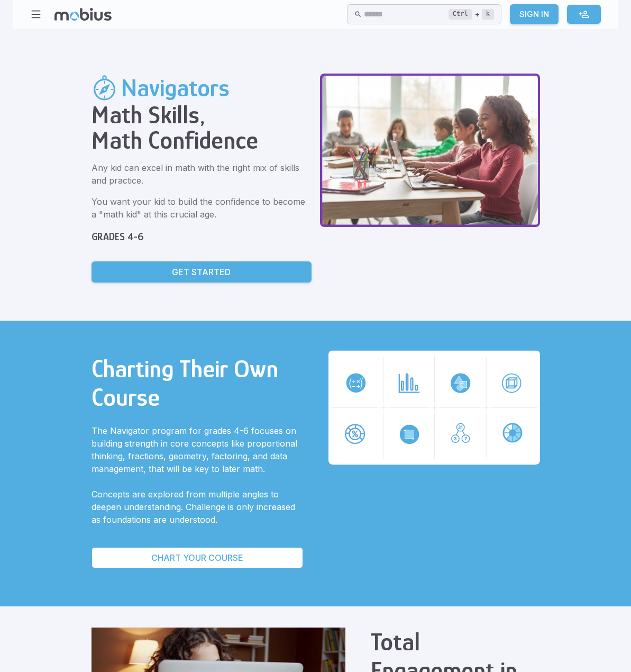 This screenshot has width=631, height=672. What do you see at coordinates (198, 557) in the screenshot?
I see `p: Chart Your Course` at bounding box center [198, 557].